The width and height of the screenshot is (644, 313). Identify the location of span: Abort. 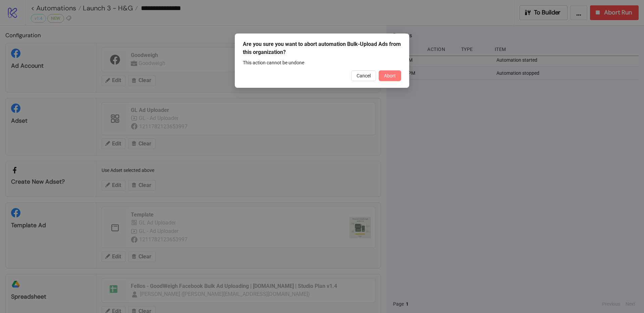
(389, 75).